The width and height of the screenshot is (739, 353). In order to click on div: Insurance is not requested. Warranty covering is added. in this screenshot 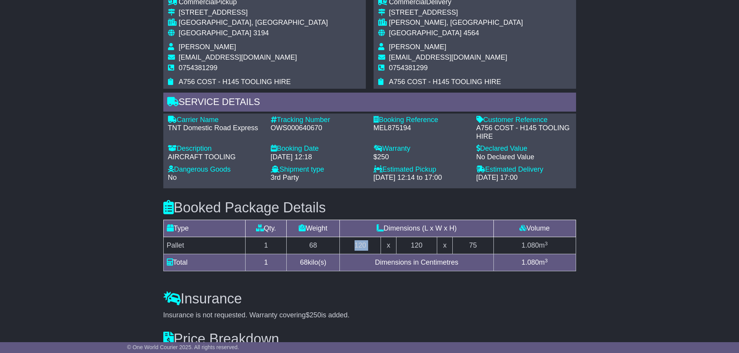, I will do `click(370, 316)`.